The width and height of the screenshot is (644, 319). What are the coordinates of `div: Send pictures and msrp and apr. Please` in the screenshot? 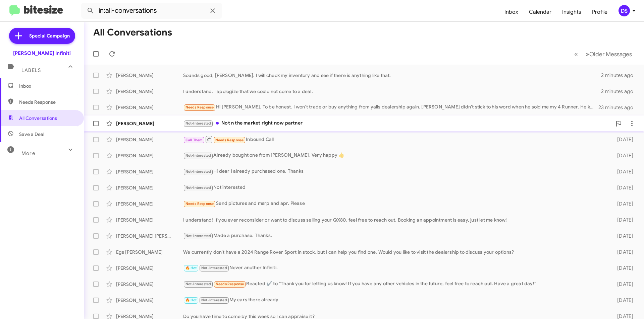 It's located at (395, 203).